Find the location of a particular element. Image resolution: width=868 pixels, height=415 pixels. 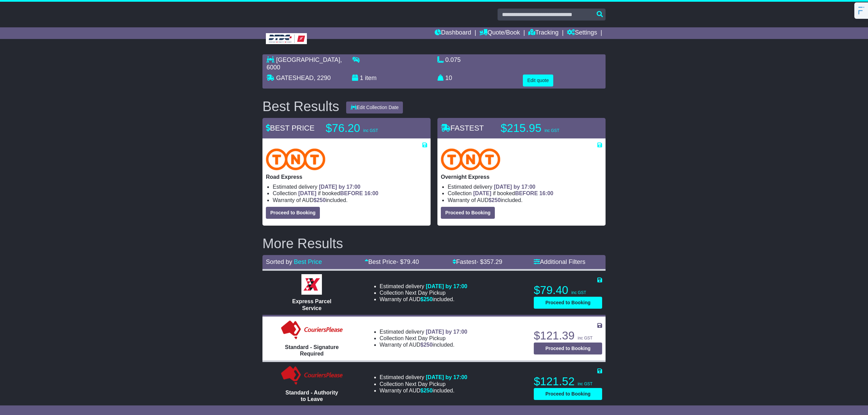

span: FASTEST is located at coordinates (462, 128).